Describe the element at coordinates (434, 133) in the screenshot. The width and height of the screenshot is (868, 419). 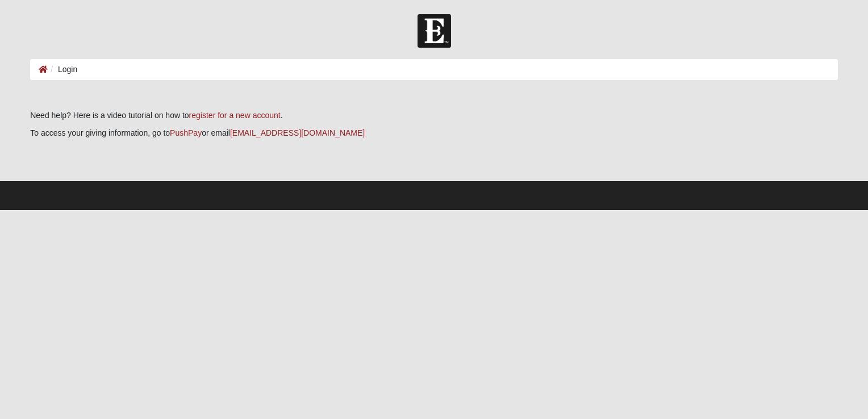
I see `p: To access your giving information, go to or email` at that location.